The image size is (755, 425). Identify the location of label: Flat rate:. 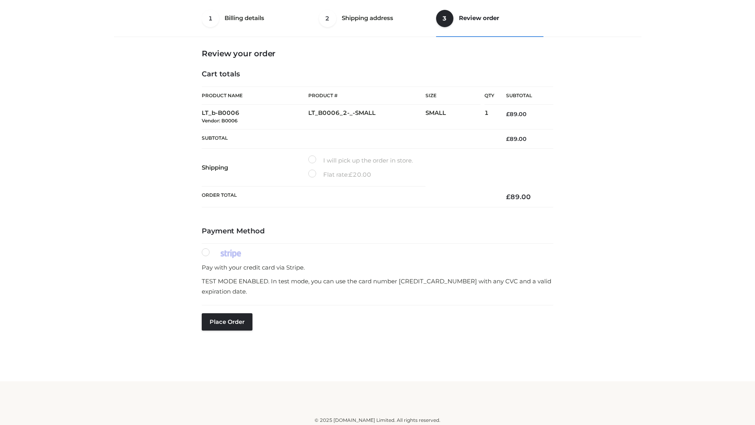
(340, 175).